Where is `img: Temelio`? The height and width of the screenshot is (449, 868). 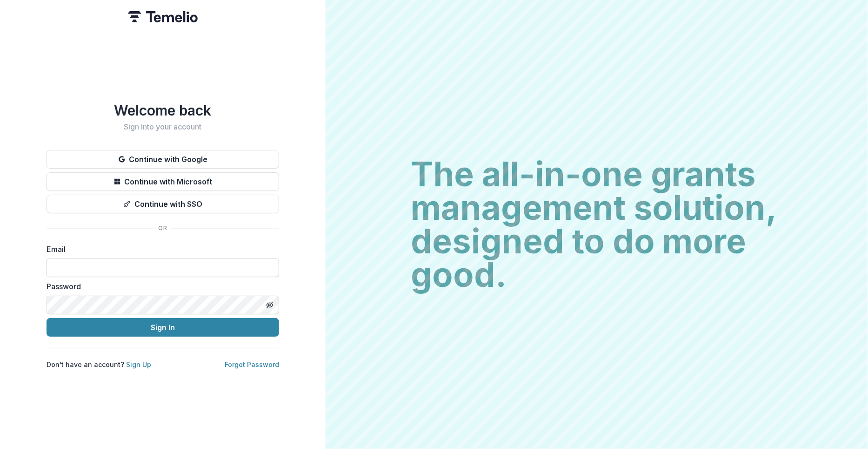 img: Temelio is located at coordinates (162, 17).